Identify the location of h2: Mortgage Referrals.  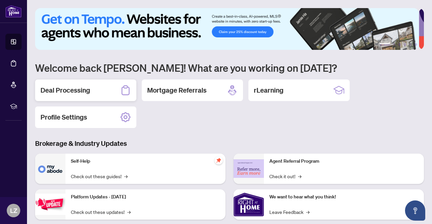
(177, 90).